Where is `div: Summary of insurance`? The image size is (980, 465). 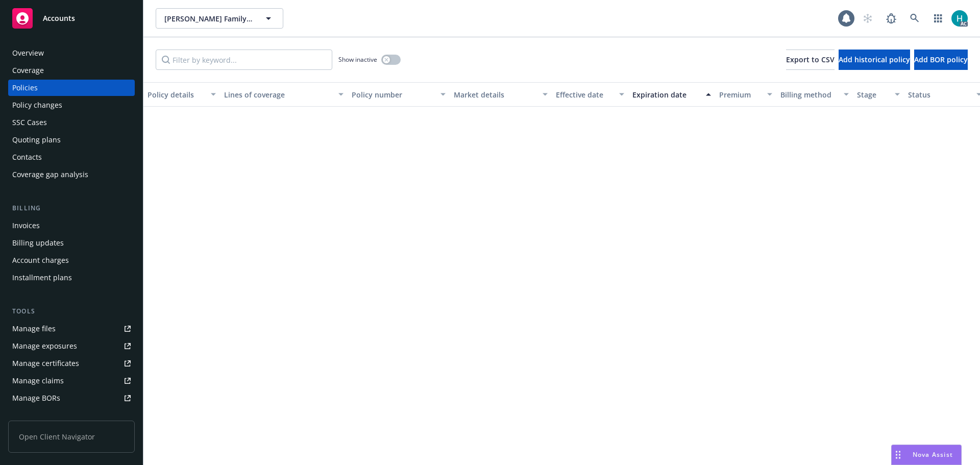
div: Summary of insurance is located at coordinates (51, 415).